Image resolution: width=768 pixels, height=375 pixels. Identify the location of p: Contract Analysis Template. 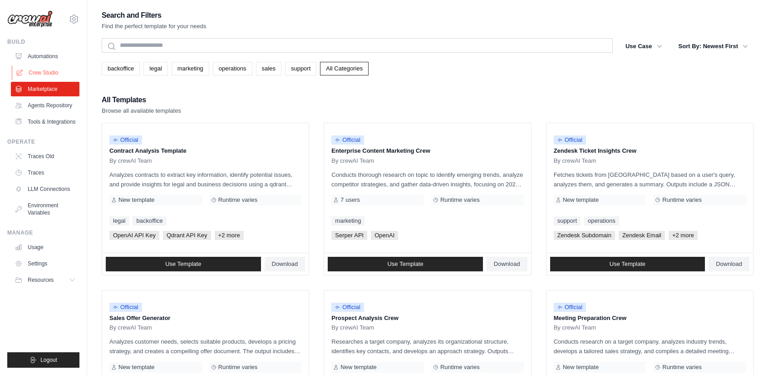
(205, 151).